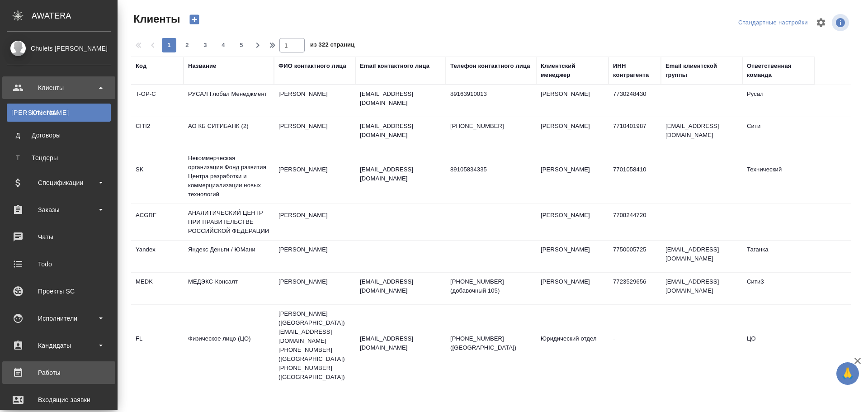  Describe the element at coordinates (241, 45) in the screenshot. I see `span: 5` at that location.